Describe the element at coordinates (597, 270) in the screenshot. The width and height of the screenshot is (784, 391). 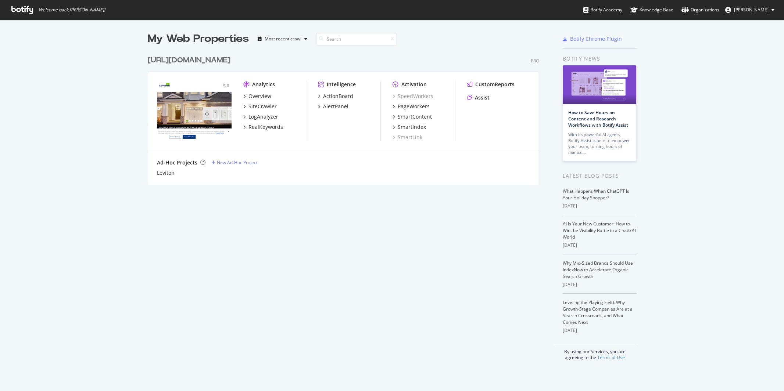
I see `a: Why Mid-Sized Brands Should Use IndexNow to Accelerate Organic Search Growth` at that location.